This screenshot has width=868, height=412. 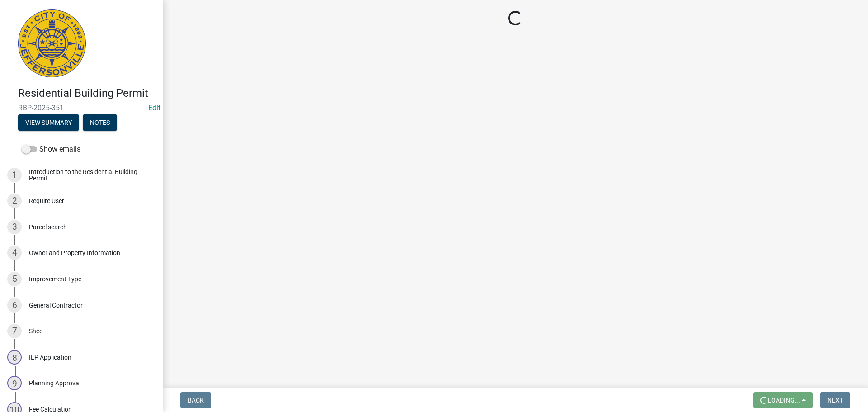 I want to click on div: General Contractor, so click(x=55, y=305).